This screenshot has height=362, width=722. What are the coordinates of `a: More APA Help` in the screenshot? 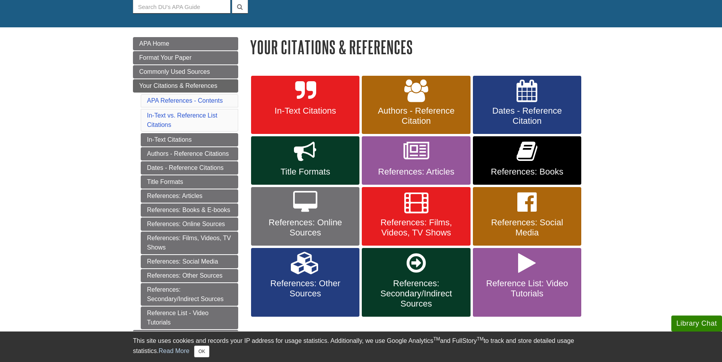 It's located at (186, 336).